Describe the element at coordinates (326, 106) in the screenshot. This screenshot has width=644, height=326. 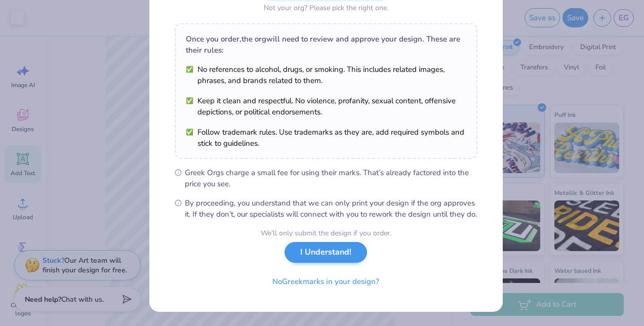
I see `li: Keep it clean and respectful. No violence, profanity, sexual content, offensive depictions, or po...` at that location.